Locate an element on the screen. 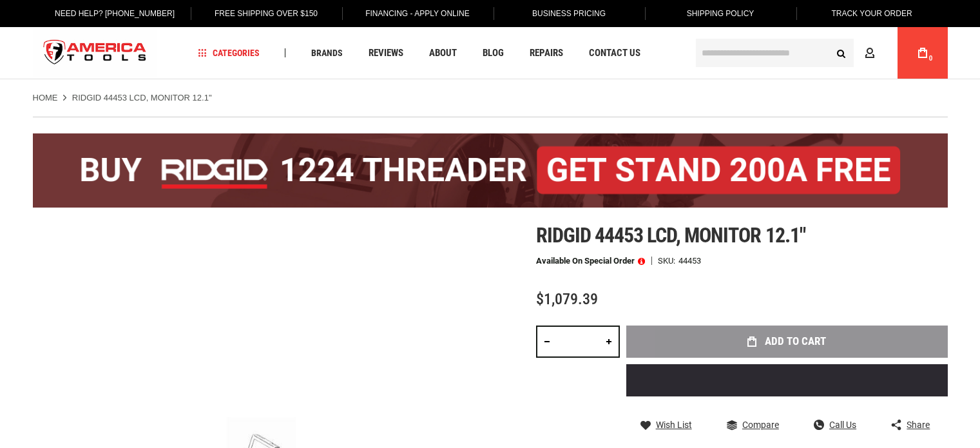 The image size is (980, 448). img: BOGO: Buy the RIDGID® 1224 Threader (26092), get the 92467 200A Stand FREE! is located at coordinates (490, 171).